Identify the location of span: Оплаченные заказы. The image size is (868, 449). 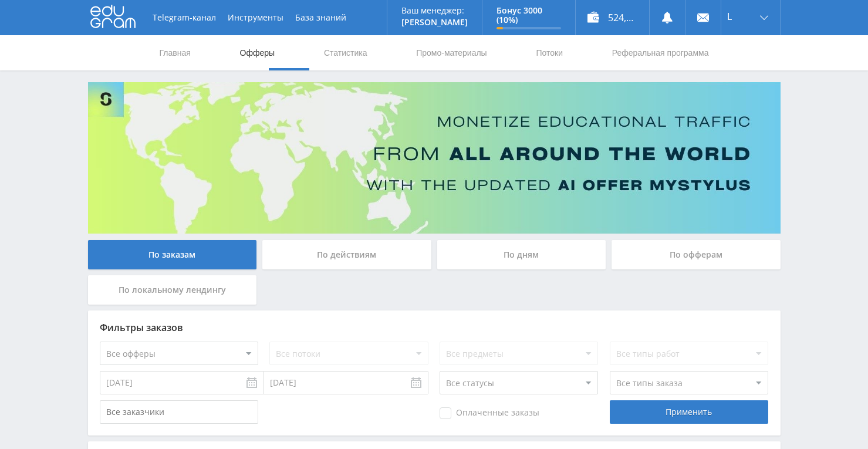
(489, 413).